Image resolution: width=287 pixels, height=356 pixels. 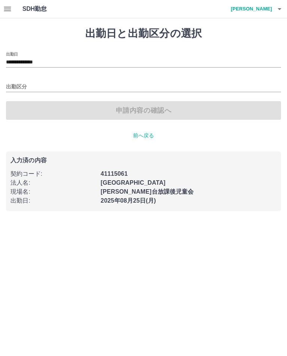 I want to click on p: 出勤日 :, so click(x=53, y=201).